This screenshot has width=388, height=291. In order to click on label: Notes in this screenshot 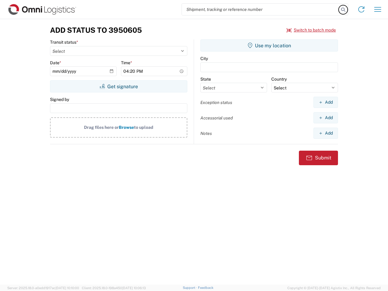, I will do `click(206, 133)`.